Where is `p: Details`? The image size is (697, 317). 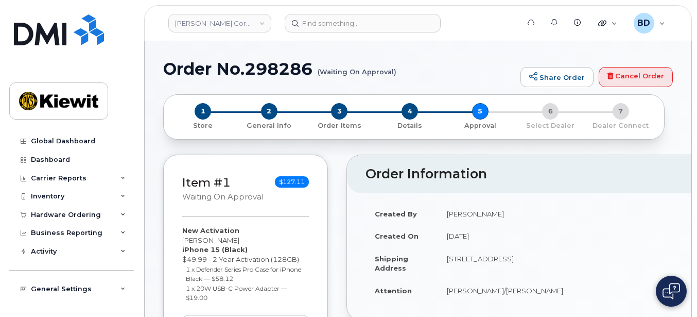
p: Details is located at coordinates (410, 126).